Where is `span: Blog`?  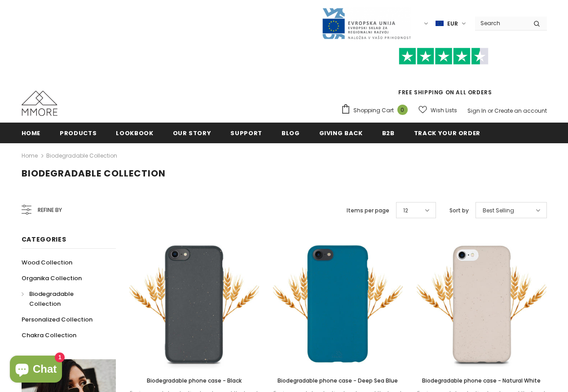 span: Blog is located at coordinates (290, 133).